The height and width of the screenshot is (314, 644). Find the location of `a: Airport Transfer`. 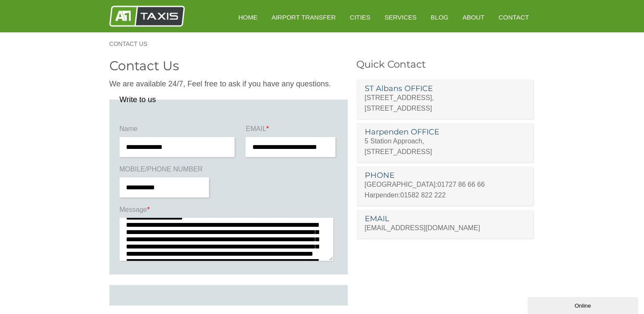

a: Airport Transfer is located at coordinates (303, 17).